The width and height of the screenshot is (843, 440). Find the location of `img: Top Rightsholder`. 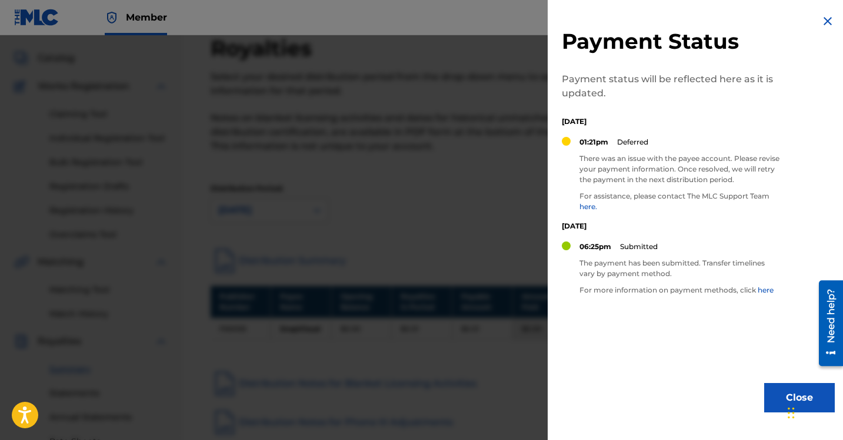

img: Top Rightsholder is located at coordinates (112, 18).